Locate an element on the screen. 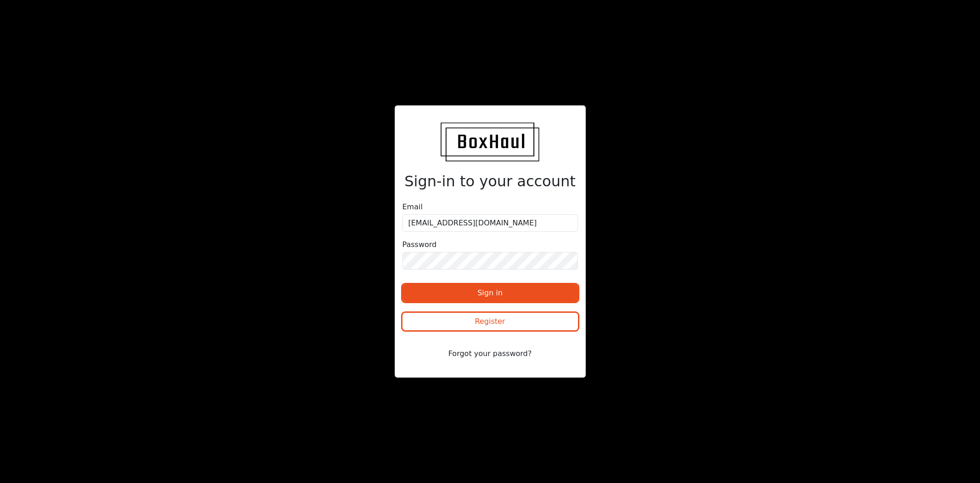  button: Forgot your password? is located at coordinates (490, 354).